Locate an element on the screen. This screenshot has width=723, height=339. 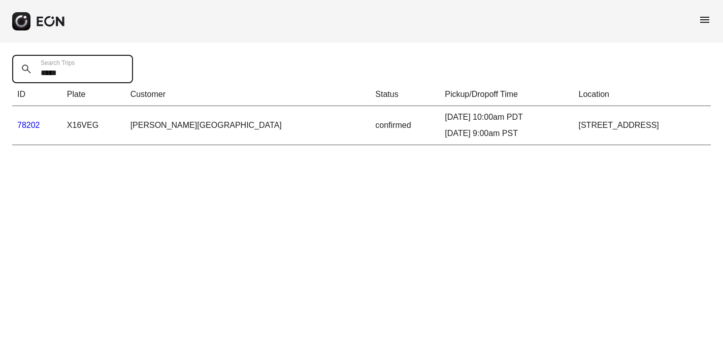
th: Status is located at coordinates (405, 94).